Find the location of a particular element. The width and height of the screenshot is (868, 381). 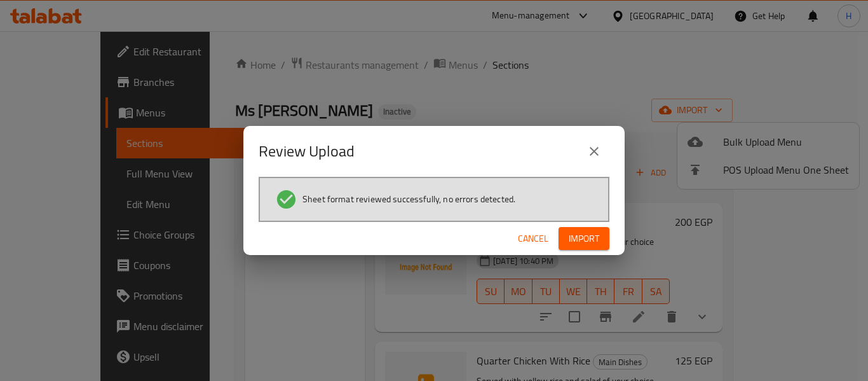

button: Import is located at coordinates (584, 239).